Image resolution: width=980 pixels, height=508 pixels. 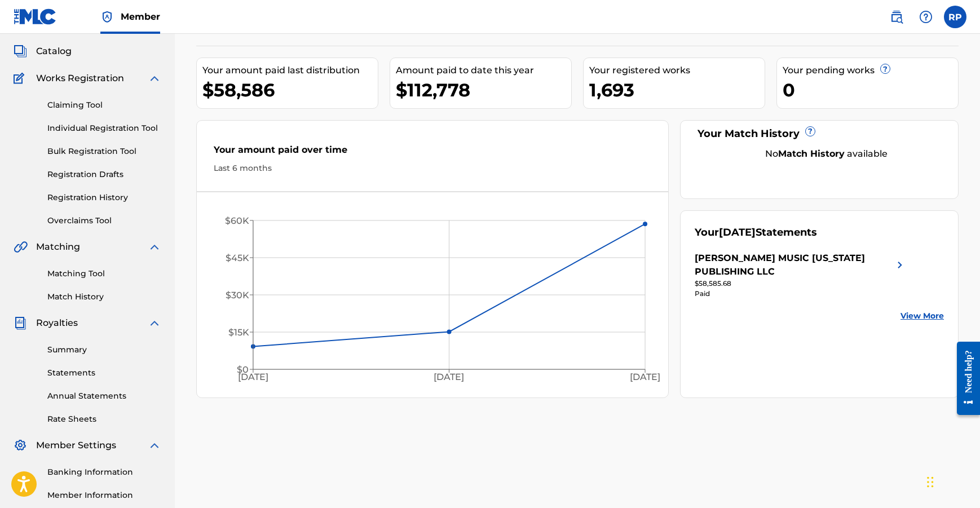 What do you see at coordinates (922, 316) in the screenshot?
I see `a: View More` at bounding box center [922, 316].